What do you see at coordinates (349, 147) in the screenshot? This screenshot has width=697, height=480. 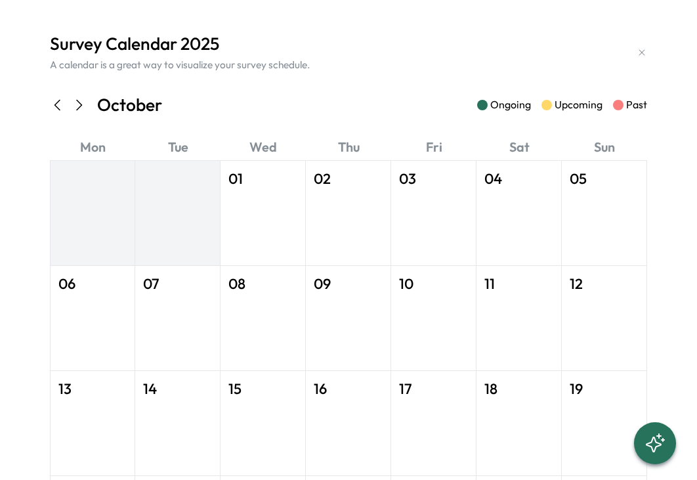 I see `div: Thu` at bounding box center [349, 147].